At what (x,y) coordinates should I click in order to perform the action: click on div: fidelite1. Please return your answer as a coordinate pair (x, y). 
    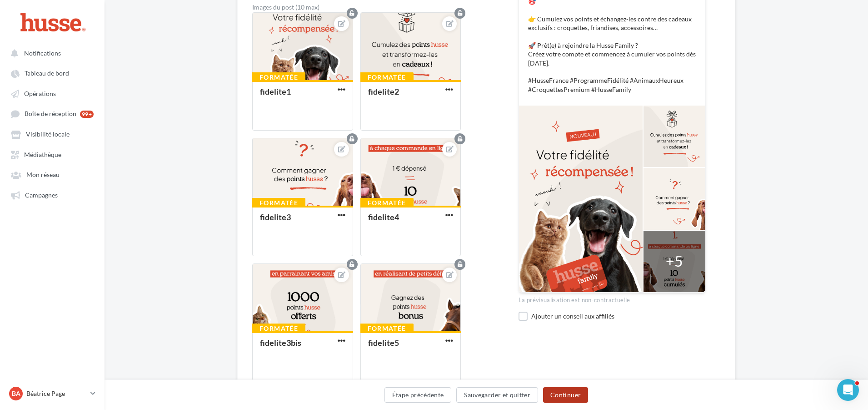
    Looking at the image, I should click on (275, 91).